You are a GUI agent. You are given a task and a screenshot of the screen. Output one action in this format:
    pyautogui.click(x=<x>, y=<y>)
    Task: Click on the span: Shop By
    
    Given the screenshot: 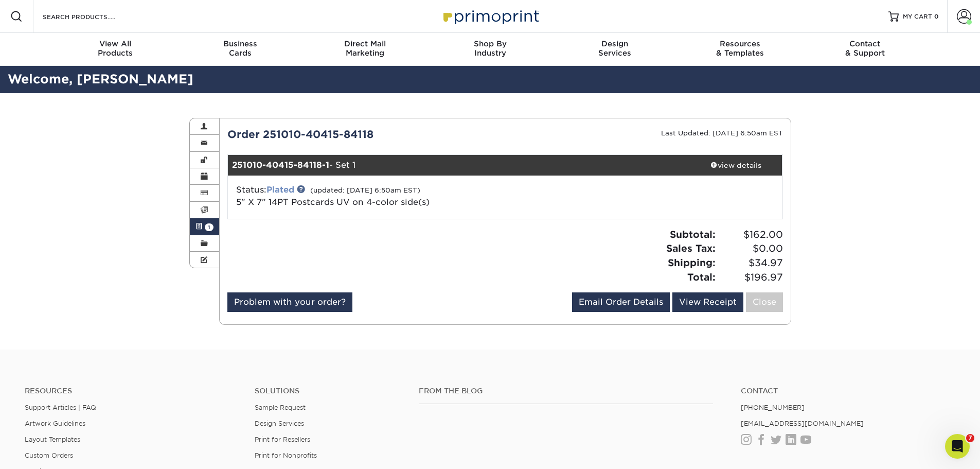 What is the action you would take?
    pyautogui.click(x=490, y=43)
    